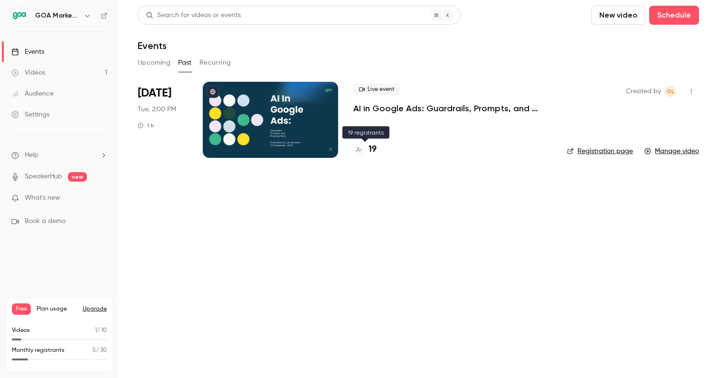 This screenshot has height=378, width=718. Describe the element at coordinates (100, 350) in the screenshot. I see `p: / 30` at that location.